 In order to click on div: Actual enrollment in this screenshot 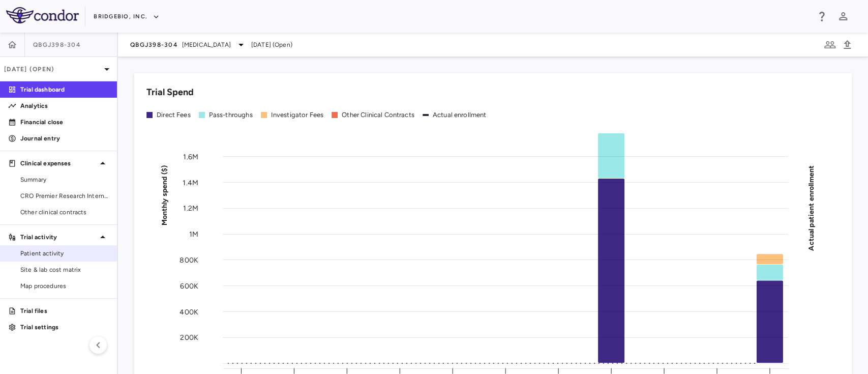, I will do `click(459, 115)`.